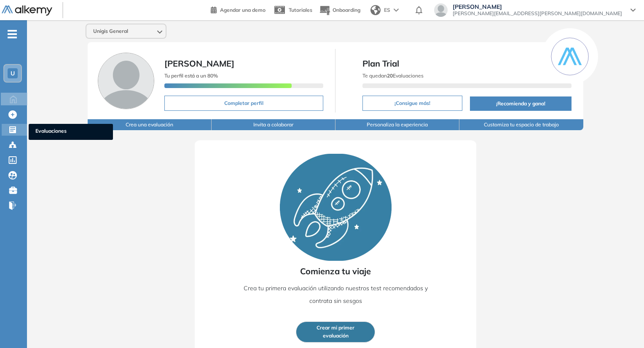 The image size is (644, 348). Describe the element at coordinates (274, 125) in the screenshot. I see `button: Invita a colaborar` at that location.